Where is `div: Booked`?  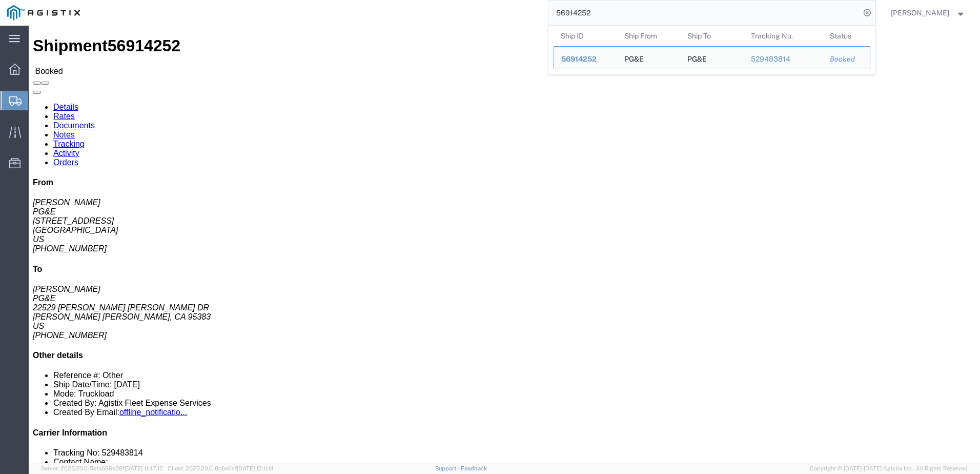
div: Booked is located at coordinates (846, 59).